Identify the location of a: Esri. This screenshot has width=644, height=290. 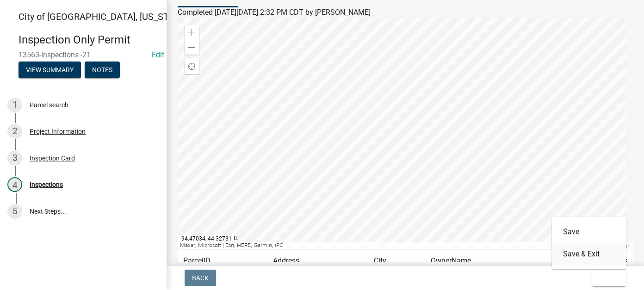
(626, 246).